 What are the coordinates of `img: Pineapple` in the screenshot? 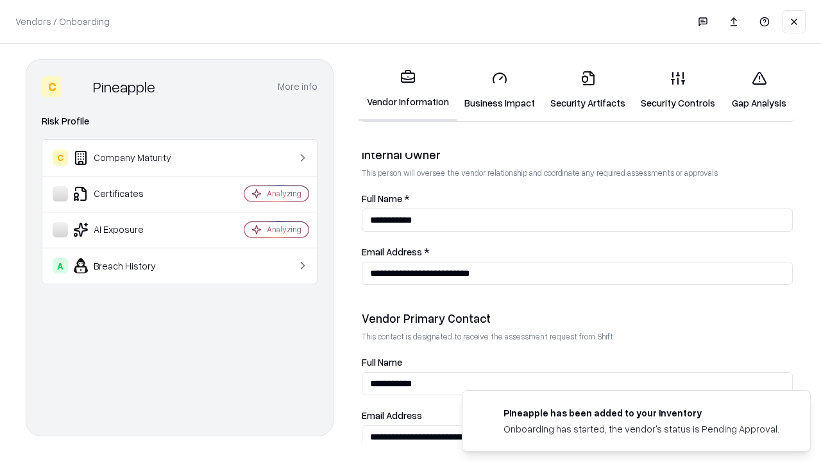 It's located at (78, 87).